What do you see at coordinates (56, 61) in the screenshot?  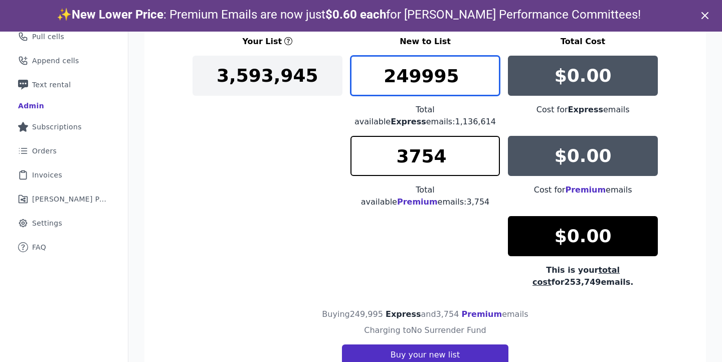 I see `span: Append cells` at bounding box center [56, 61].